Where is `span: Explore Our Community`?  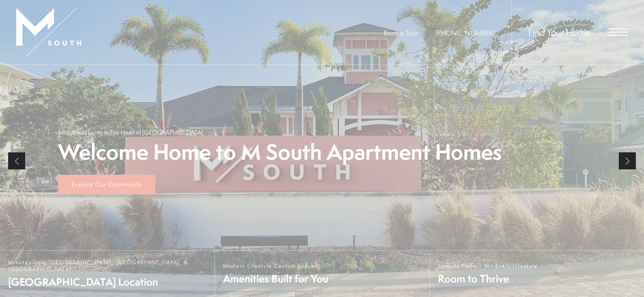 span: Explore Our Community is located at coordinates (107, 184).